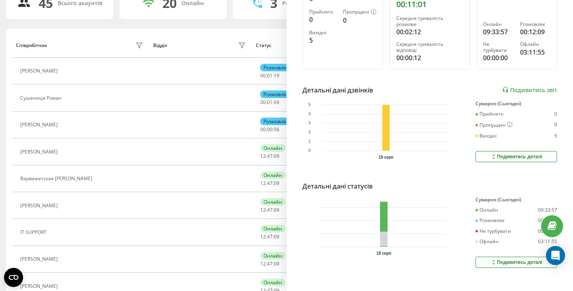 The height and width of the screenshot is (291, 573). Describe the element at coordinates (556, 255) in the screenshot. I see `div: Open Intercom Messenger` at that location.